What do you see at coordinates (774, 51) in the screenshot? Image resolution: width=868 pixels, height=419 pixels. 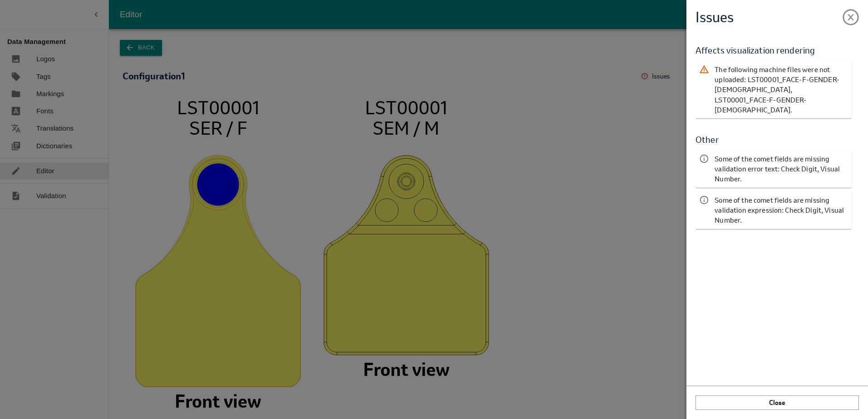 I see `h6: Affects visualization rendering` at bounding box center [774, 51].